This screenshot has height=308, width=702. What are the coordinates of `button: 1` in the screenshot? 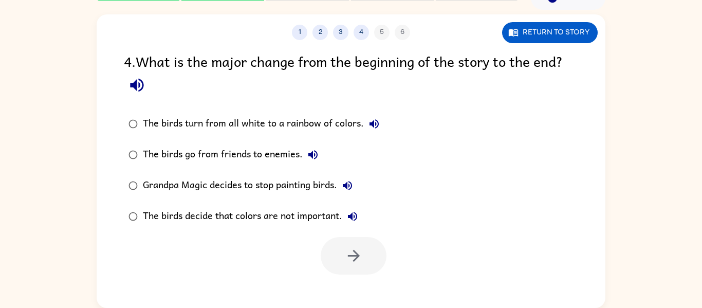 It's located at (300, 32).